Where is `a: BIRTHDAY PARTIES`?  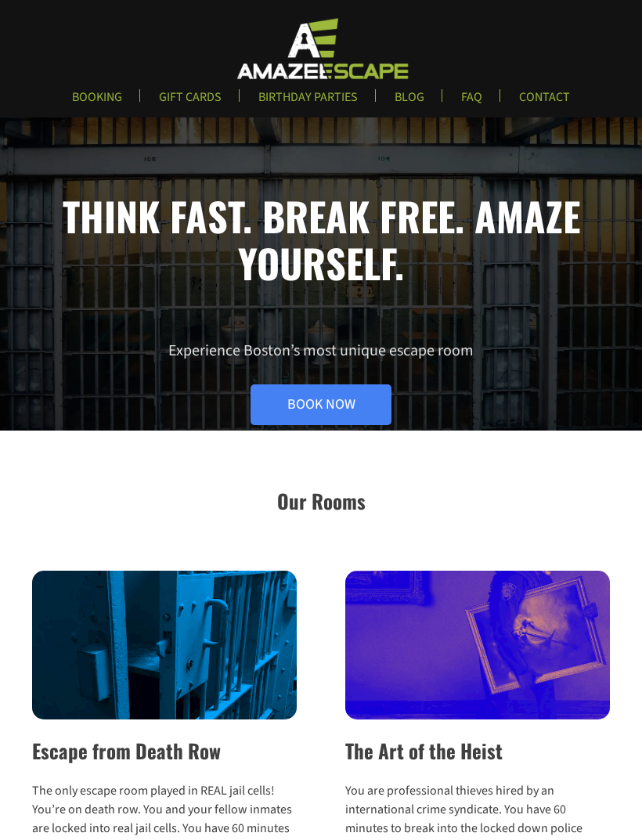
a: BIRTHDAY PARTIES is located at coordinates (308, 102).